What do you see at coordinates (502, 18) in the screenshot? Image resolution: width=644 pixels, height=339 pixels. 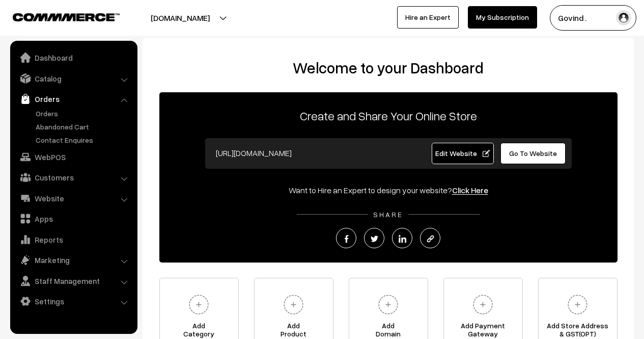 I see `a: My Subscription` at bounding box center [502, 18].